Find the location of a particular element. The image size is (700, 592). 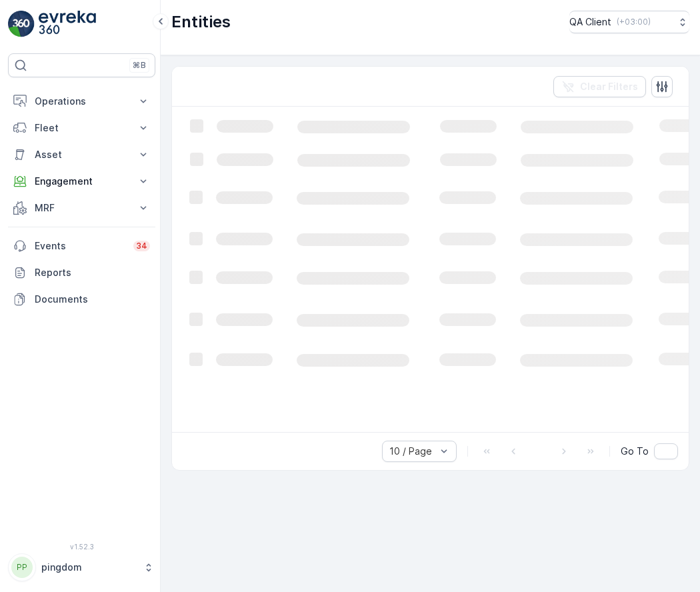

span: Go To is located at coordinates (635, 451).